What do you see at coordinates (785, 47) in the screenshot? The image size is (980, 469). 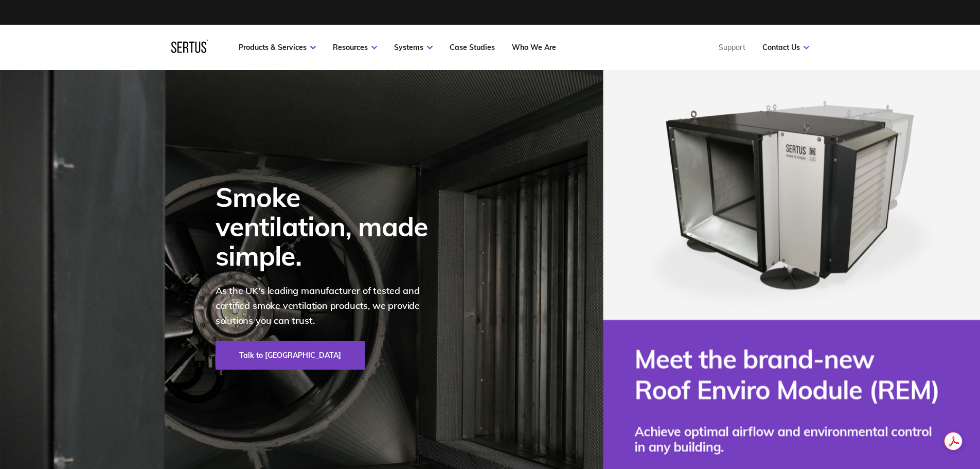 I see `a: Contact Us` at bounding box center [785, 47].